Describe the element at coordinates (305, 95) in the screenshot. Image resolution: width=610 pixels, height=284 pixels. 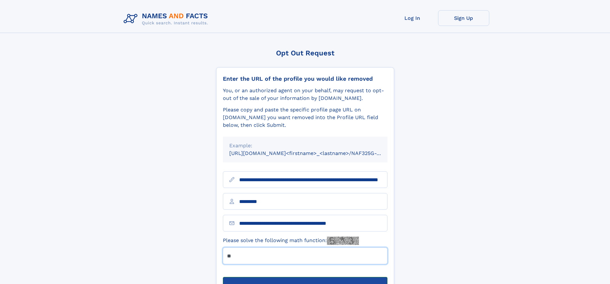
I see `div: You, or an authorized agent on your behalf, may request to opt-out of the sale of your informatio...` at that location.